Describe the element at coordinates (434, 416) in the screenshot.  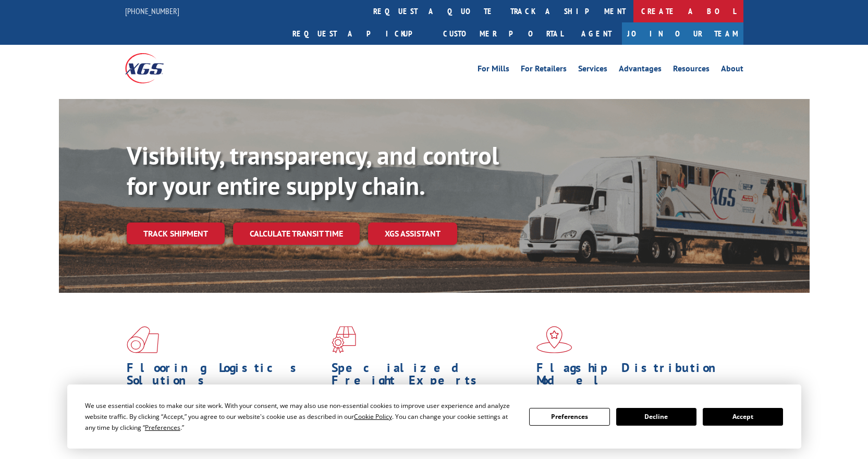
I see `div: Cookie Consent Prompt` at that location.